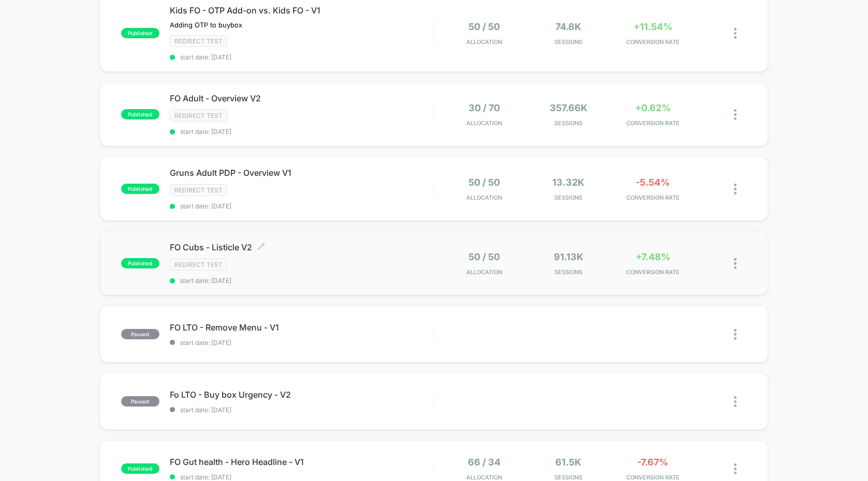 This screenshot has width=868, height=481. Describe the element at coordinates (653, 182) in the screenshot. I see `span: -5.54%` at that location.